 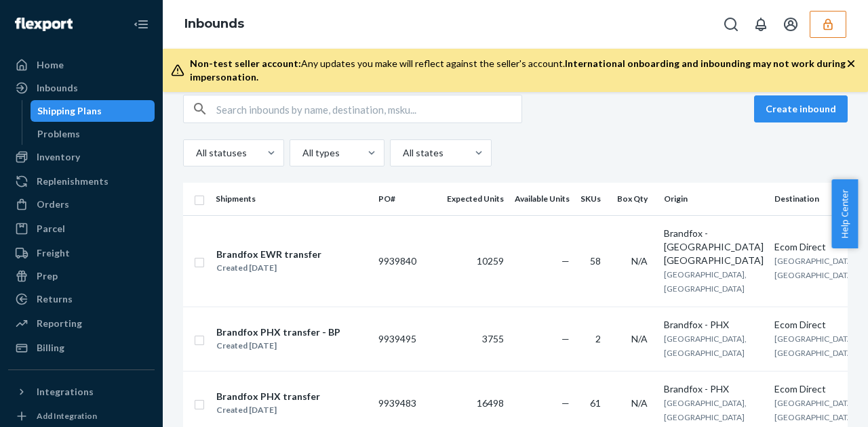 I want to click on div: Parcel, so click(x=51, y=229).